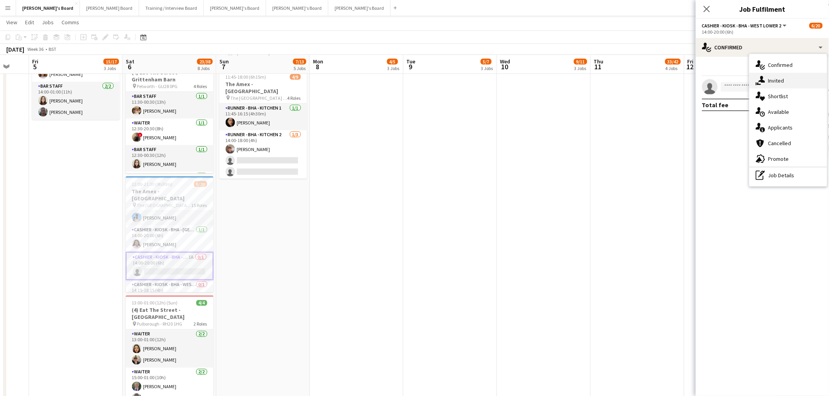 The width and height of the screenshot is (829, 396). Describe the element at coordinates (300, 61) in the screenshot. I see `span: 7/13` at that location.